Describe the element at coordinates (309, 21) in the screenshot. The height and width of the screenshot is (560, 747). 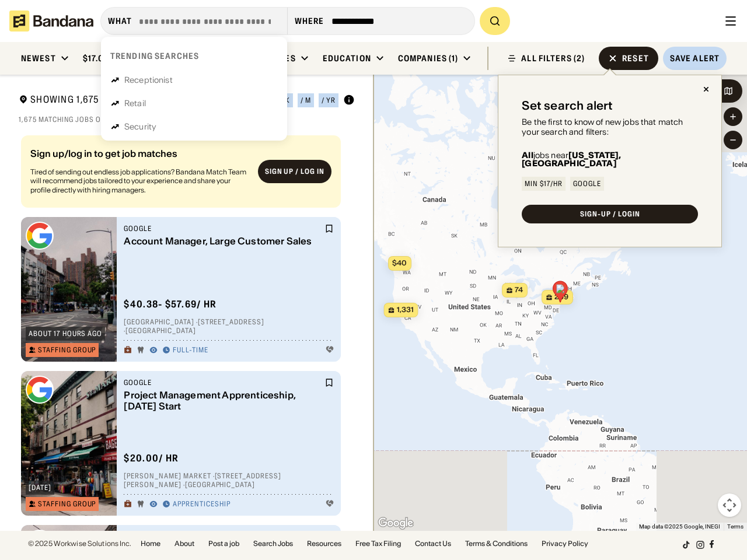
I see `div: Where` at that location.